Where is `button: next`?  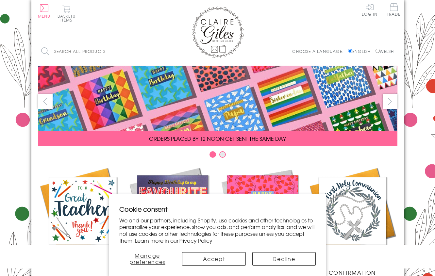
button: next is located at coordinates (390, 101).